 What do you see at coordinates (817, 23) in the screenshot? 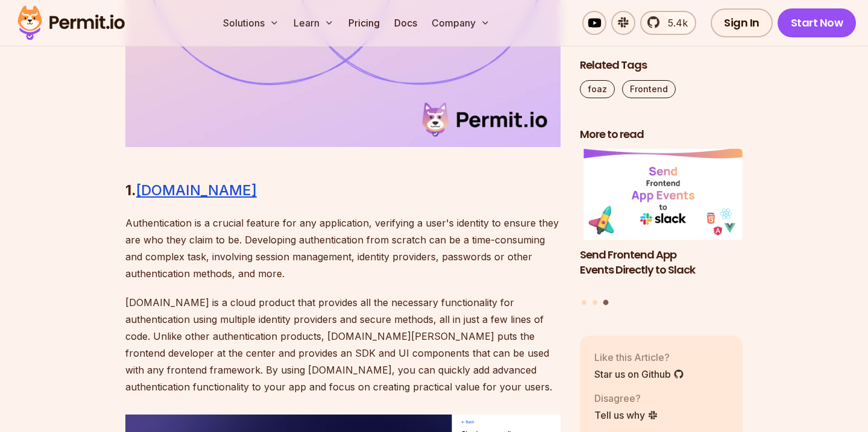
I see `a: Start Now` at bounding box center [817, 23].